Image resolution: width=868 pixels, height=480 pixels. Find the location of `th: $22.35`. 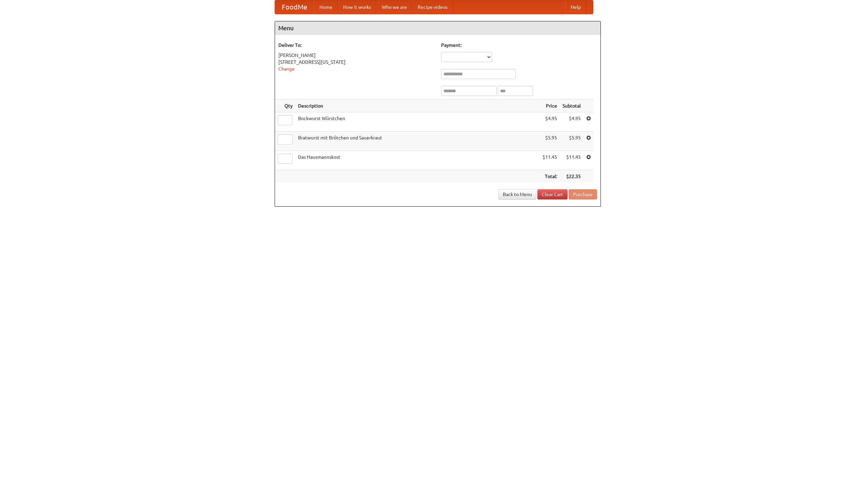

th: $22.35 is located at coordinates (571, 176).